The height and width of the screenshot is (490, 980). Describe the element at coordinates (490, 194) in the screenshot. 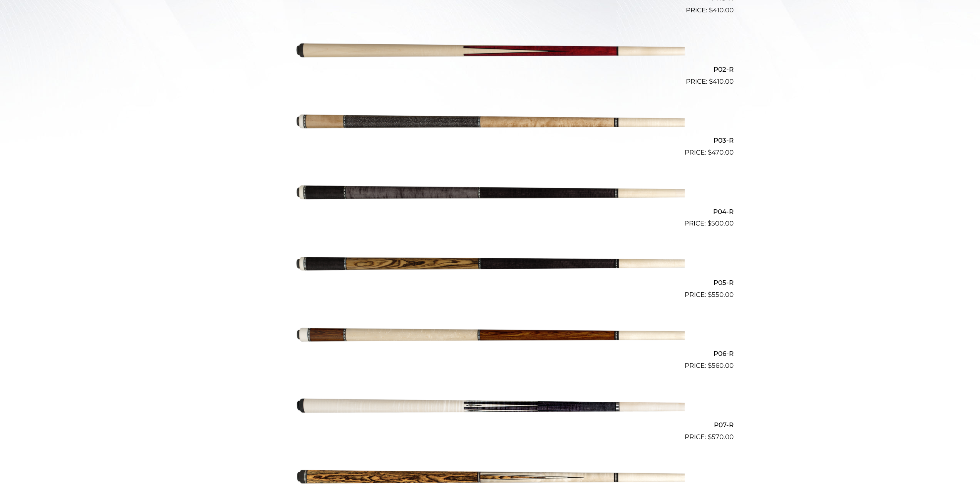

I see `a: P04-R $500.00` at that location.